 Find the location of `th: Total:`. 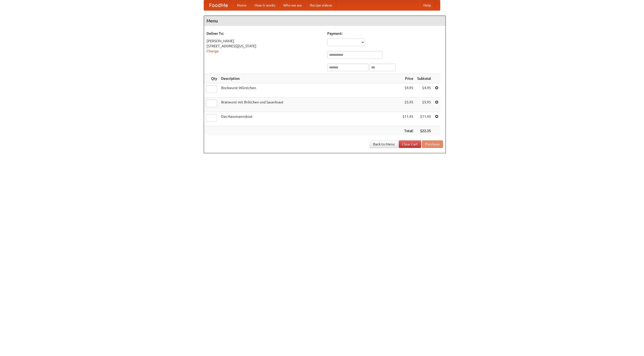

th: Total: is located at coordinates (408, 130).